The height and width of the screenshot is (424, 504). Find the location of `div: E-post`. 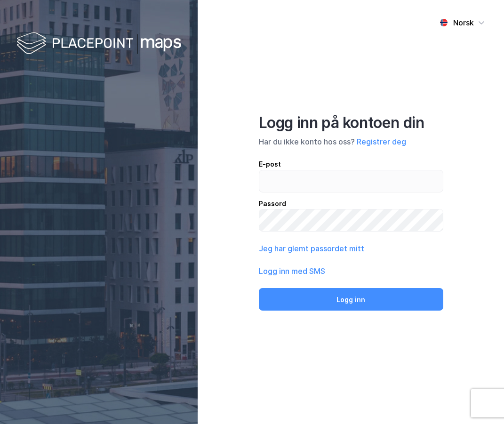

div: E-post is located at coordinates (351, 164).